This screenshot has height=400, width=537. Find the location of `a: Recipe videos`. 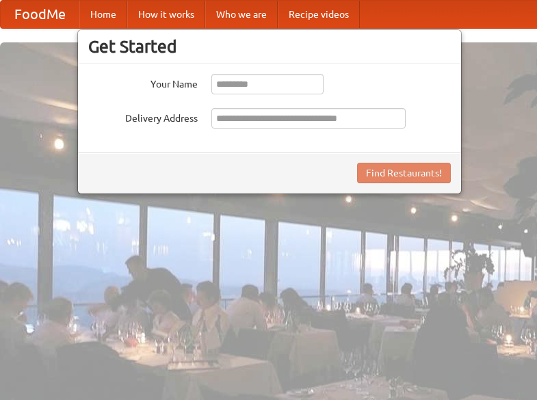

a: Recipe videos is located at coordinates (319, 14).